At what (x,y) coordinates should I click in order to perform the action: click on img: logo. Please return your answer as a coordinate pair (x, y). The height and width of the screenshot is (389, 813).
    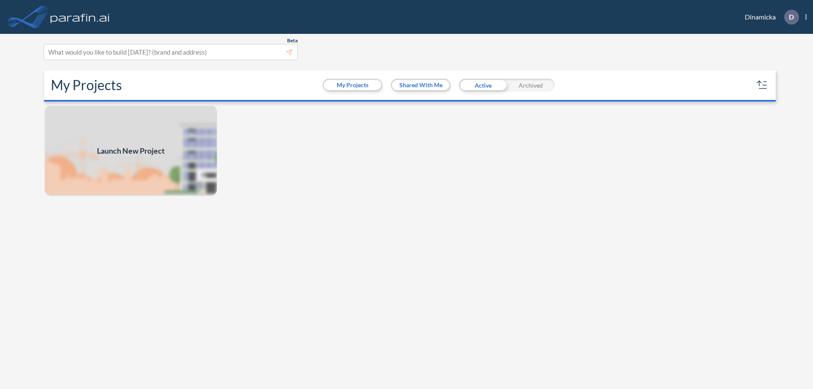
    Looking at the image, I should click on (80, 17).